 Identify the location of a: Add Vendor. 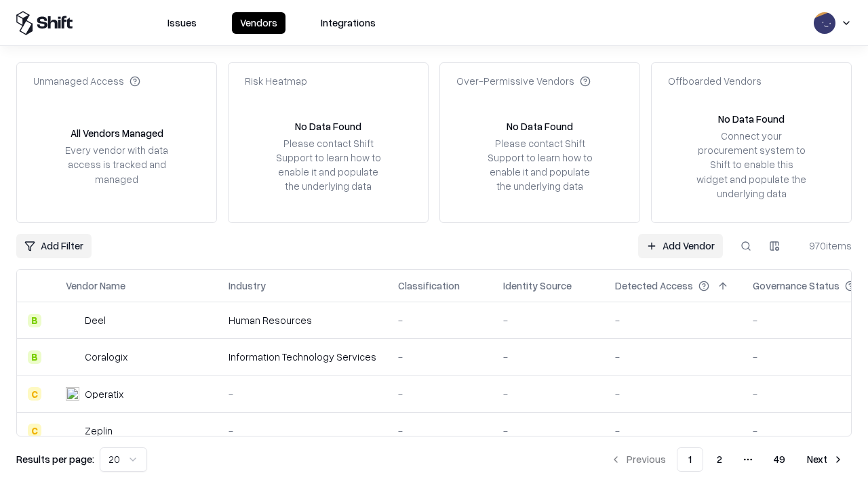
(680, 246).